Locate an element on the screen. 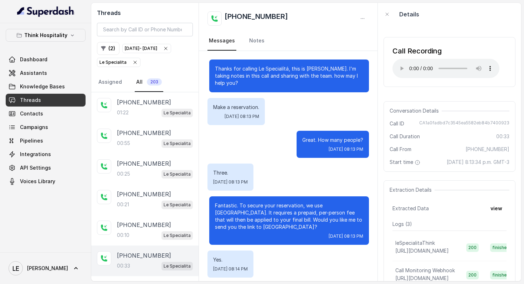 The image size is (524, 284). p: 01:22 is located at coordinates (123, 113).